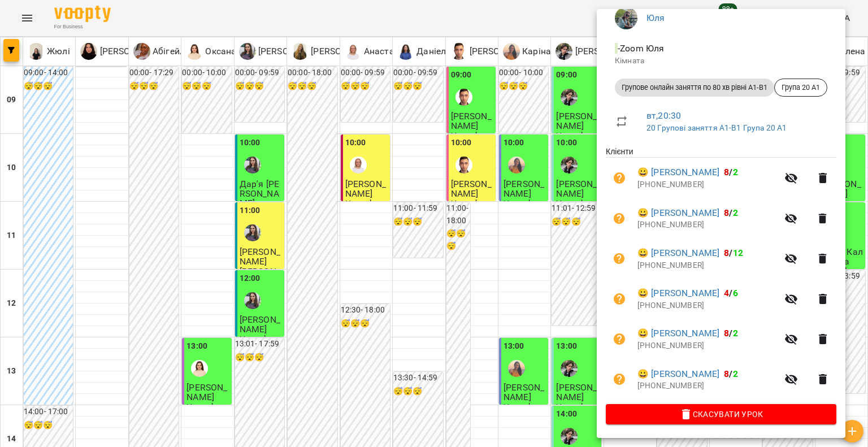 Image resolution: width=868 pixels, height=447 pixels. What do you see at coordinates (726, 293) in the screenshot?
I see `span: 4` at bounding box center [726, 293].